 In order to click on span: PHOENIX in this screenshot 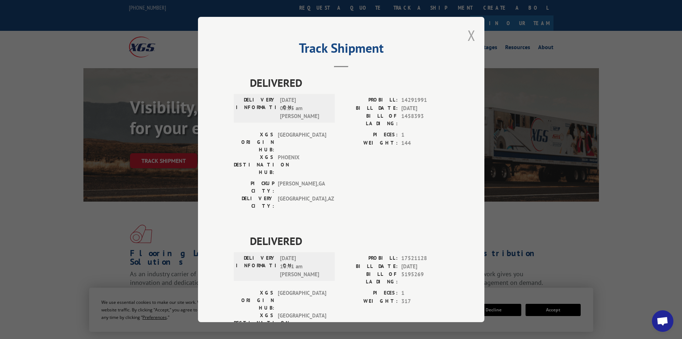, I will do `click(302, 164)`.